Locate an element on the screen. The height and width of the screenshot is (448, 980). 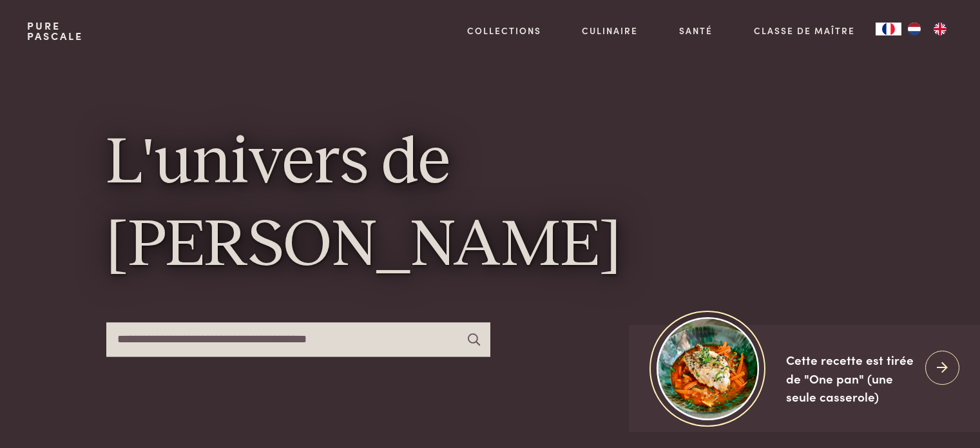
div: Language is located at coordinates (889, 29).